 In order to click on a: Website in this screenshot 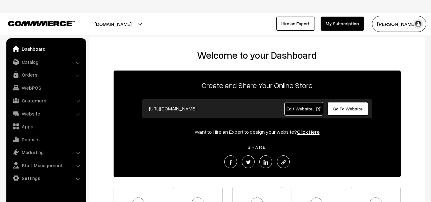, I will do `click(46, 113)`.